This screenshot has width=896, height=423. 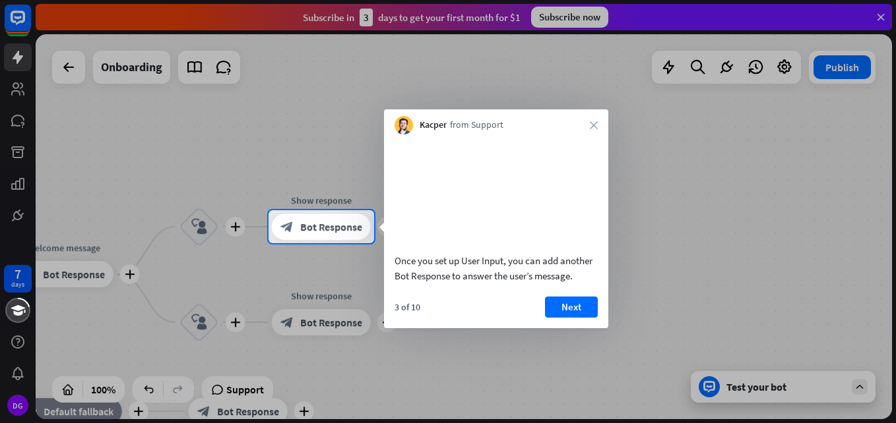 What do you see at coordinates (571, 307) in the screenshot?
I see `button: Next` at bounding box center [571, 307].